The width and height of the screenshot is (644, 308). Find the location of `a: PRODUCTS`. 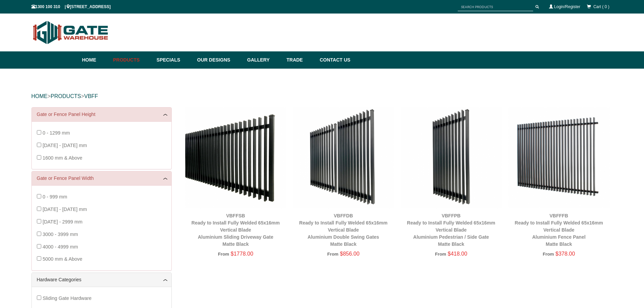

a: PRODUCTS is located at coordinates (66, 96).